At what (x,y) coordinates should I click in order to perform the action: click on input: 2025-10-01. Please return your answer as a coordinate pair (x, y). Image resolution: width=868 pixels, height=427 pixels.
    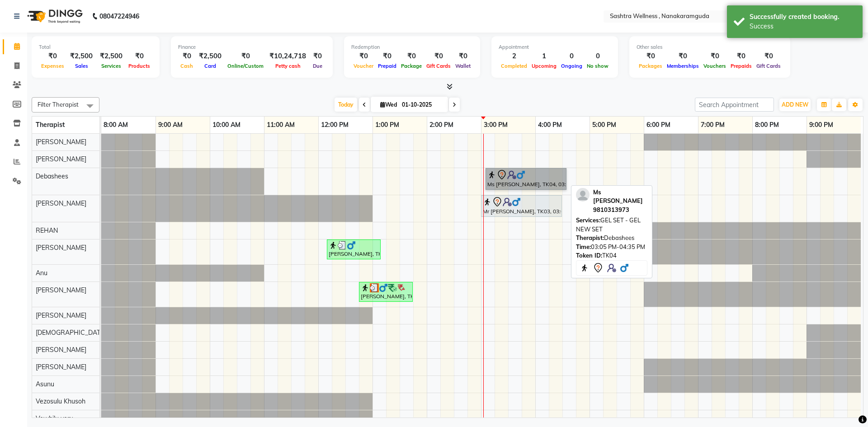
    Looking at the image, I should click on (421, 105).